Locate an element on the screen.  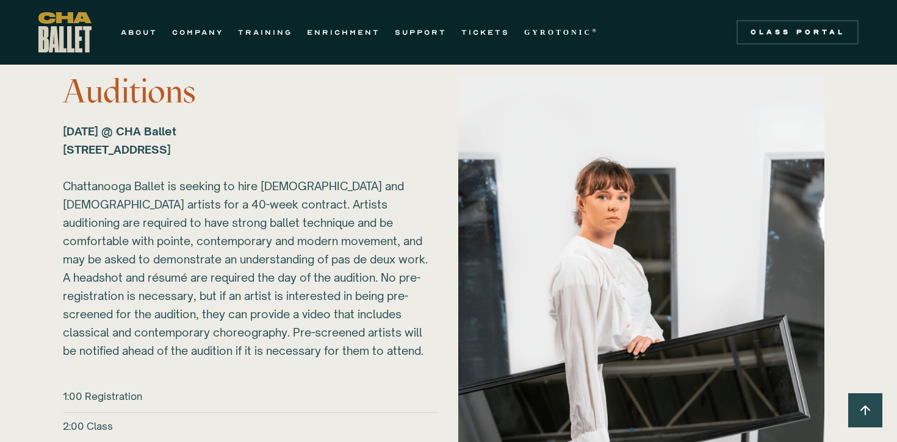
a: home is located at coordinates (65, 32).